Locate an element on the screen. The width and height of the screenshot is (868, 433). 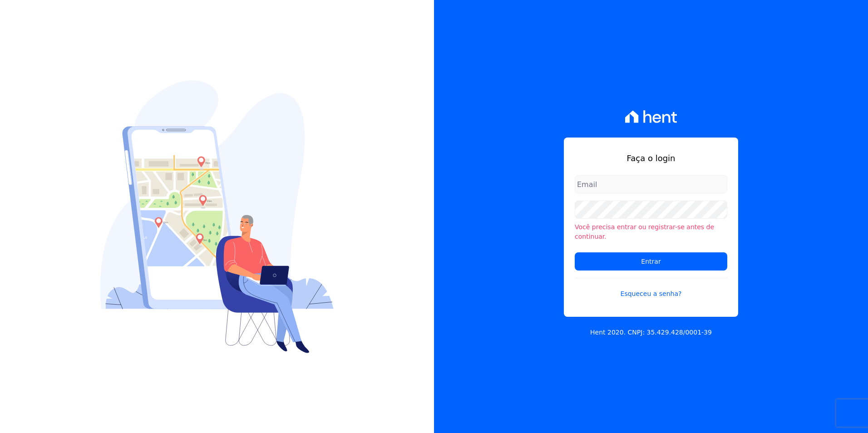
li: Você precisa entrar ou registrar-se antes de continuar. is located at coordinates (650, 232).